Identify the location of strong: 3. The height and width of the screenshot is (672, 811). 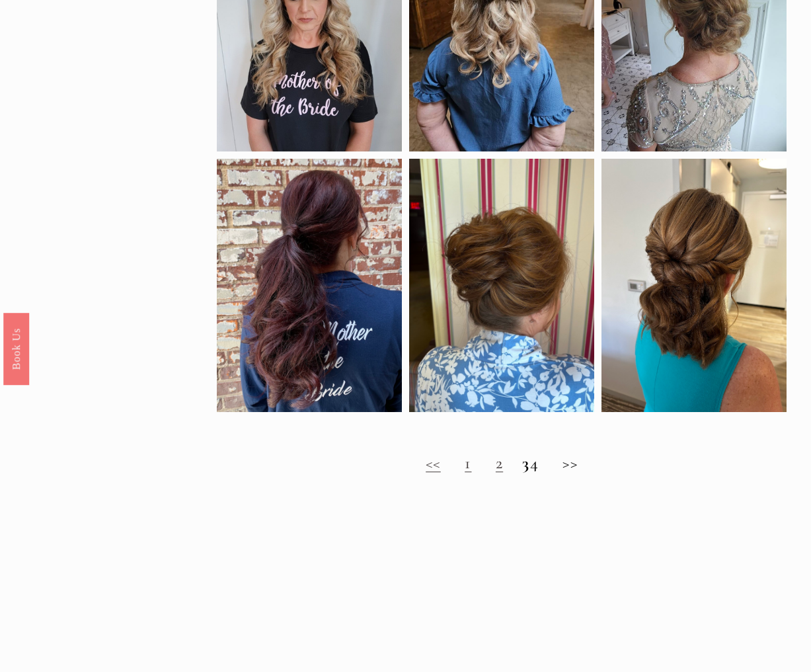
(525, 462).